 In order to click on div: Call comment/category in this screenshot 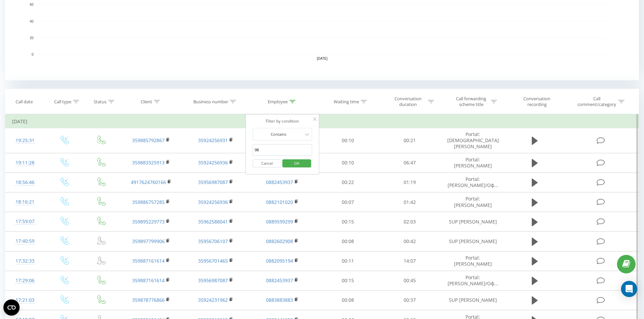, I will do `click(597, 102)`.